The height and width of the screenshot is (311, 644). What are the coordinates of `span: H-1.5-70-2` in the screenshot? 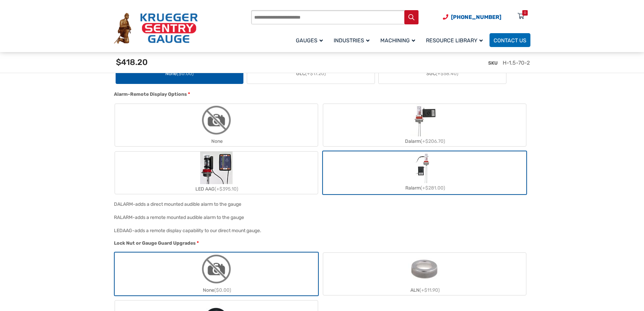 It's located at (516, 63).